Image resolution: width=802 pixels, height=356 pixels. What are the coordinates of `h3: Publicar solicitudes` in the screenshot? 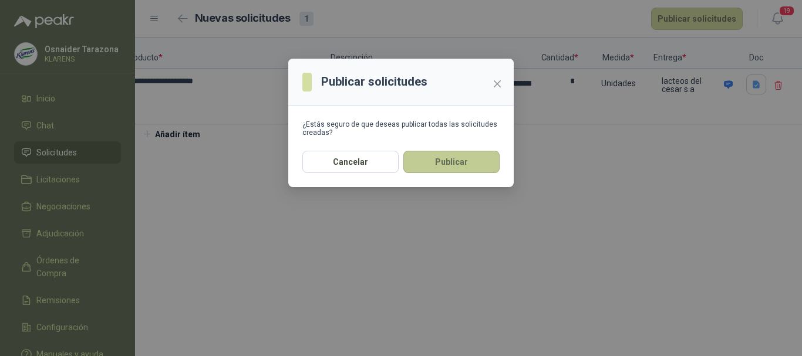 It's located at (374, 82).